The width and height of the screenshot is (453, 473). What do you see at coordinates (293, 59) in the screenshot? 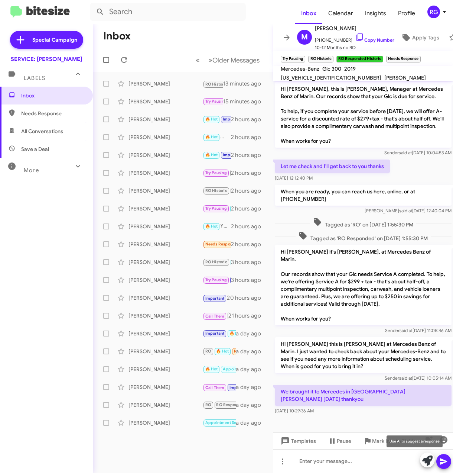
I see `small: Try Pausing` at bounding box center [293, 59].